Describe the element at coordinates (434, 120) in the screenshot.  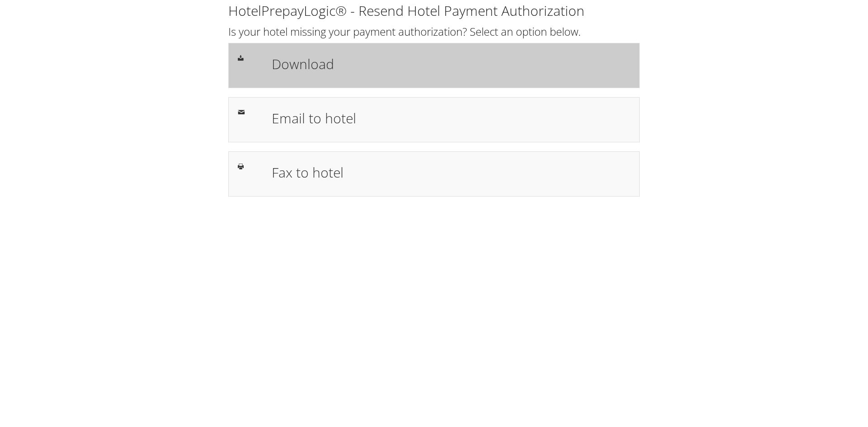
I see `a: Email to hotel` at that location.